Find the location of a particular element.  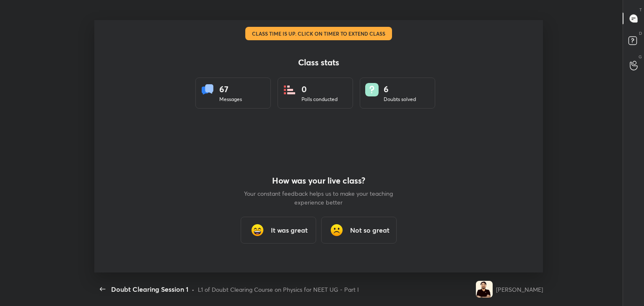

img: statsMessages.856aad98.svg is located at coordinates (208, 90).